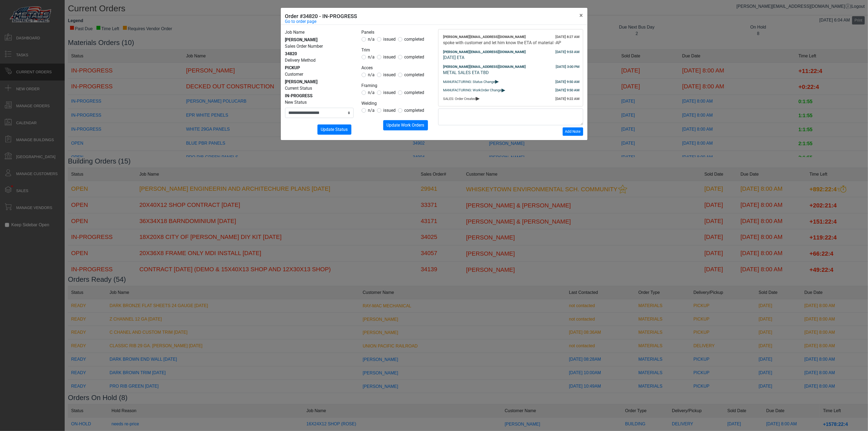 This screenshot has width=868, height=431. Describe the element at coordinates (582, 15) in the screenshot. I see `button: Close` at that location.